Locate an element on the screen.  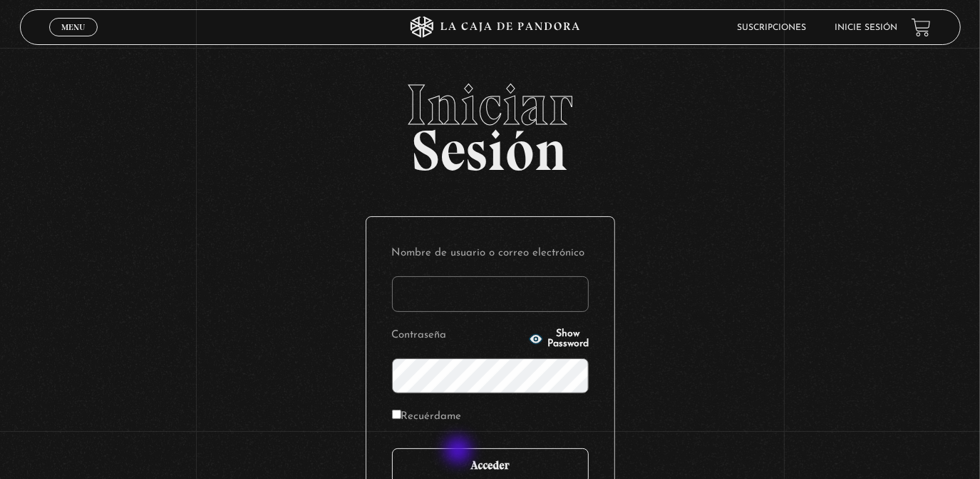
a: View your shopping cart is located at coordinates (921, 27).